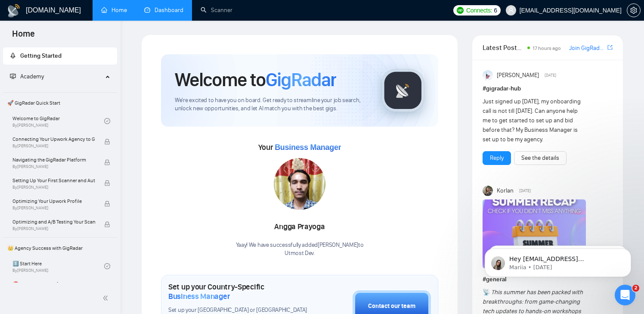  I want to click on a: dashboardDashboard, so click(164, 10).